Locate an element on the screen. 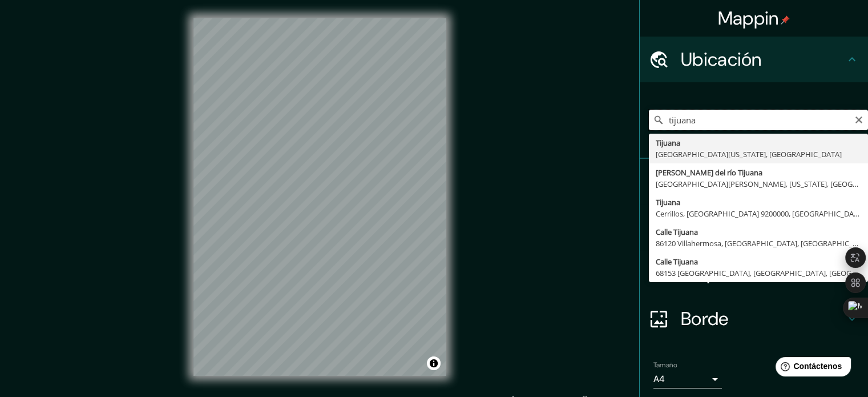  div: A4 is located at coordinates (688, 379).